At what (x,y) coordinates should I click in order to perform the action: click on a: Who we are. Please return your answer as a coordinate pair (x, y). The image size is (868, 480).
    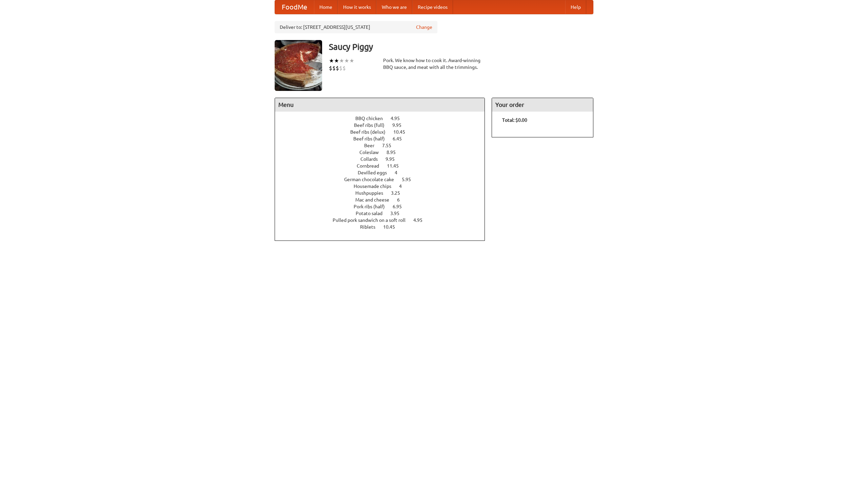
    Looking at the image, I should click on (394, 7).